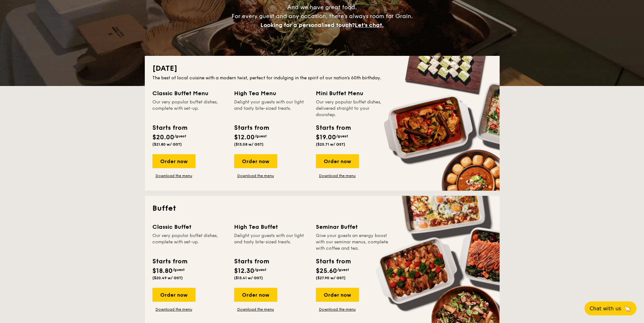 The image size is (644, 323). I want to click on div: High Tea Menu, so click(271, 93).